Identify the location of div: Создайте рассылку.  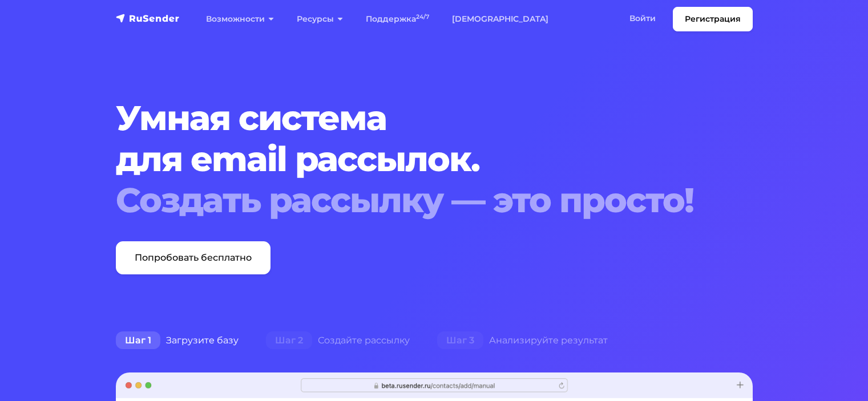
(338, 341).